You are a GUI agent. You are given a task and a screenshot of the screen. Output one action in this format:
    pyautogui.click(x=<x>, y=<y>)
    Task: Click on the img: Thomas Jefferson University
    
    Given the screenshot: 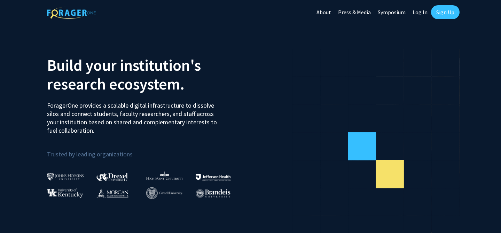 What is the action you would take?
    pyautogui.click(x=213, y=177)
    